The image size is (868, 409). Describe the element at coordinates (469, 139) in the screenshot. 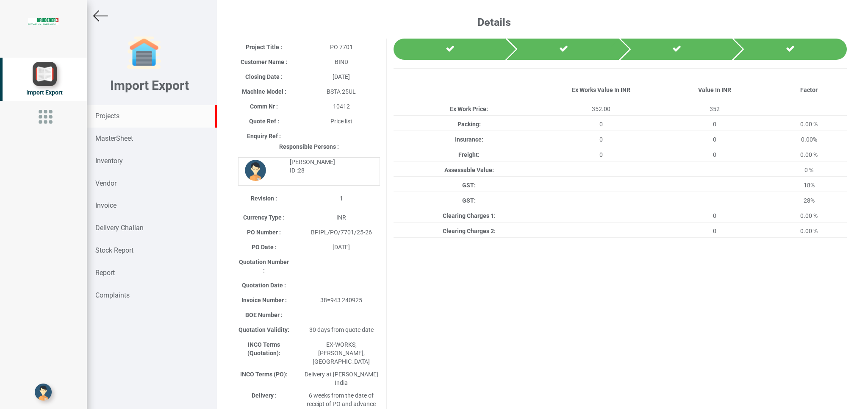

I see `label: Insurance:` at that location.